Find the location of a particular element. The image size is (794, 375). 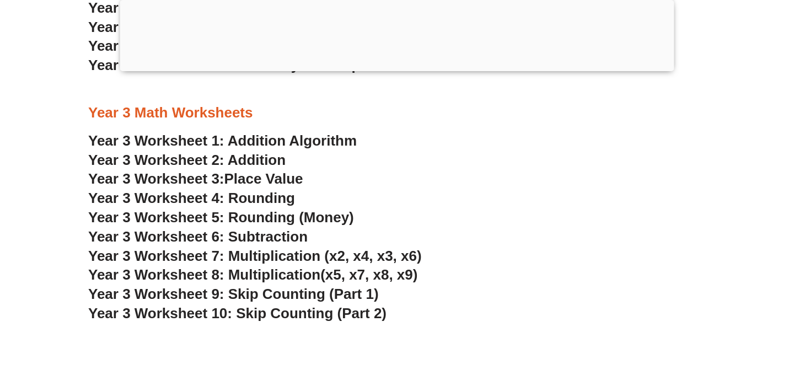

span: Year 3 Worksheet 9: Skip Counting (Part 1) is located at coordinates (233, 294).